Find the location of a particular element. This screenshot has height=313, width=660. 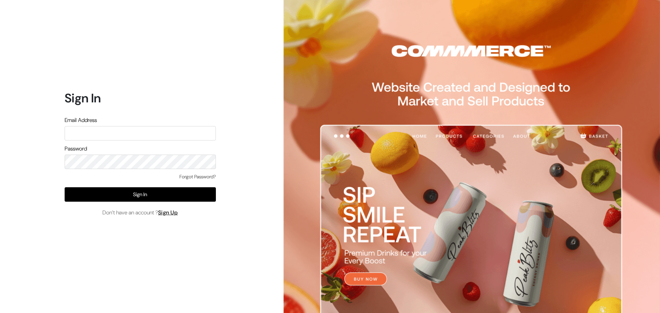

span: Don’t have an account ? is located at coordinates (140, 213).